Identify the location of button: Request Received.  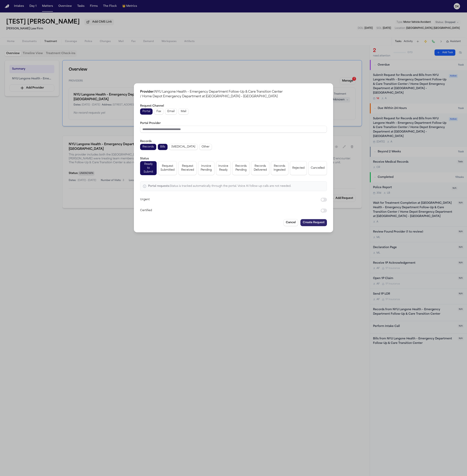
(187, 168).